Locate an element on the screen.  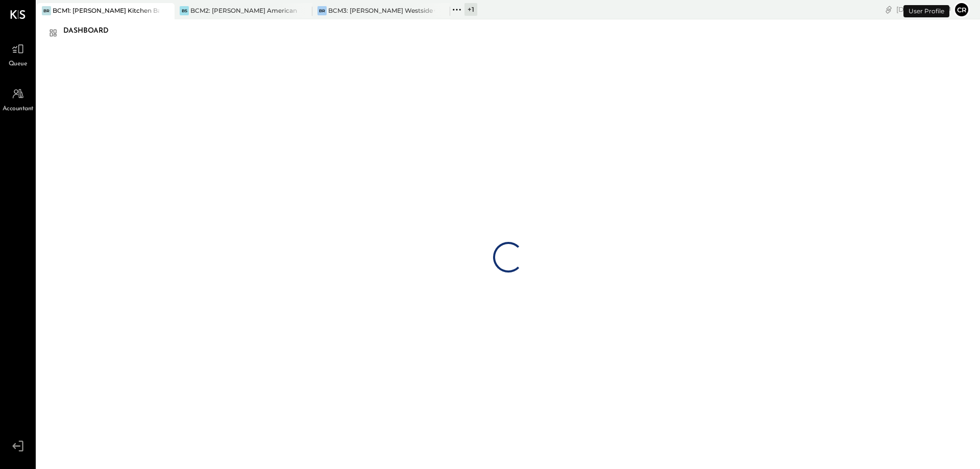
span: Queue is located at coordinates (18, 64).